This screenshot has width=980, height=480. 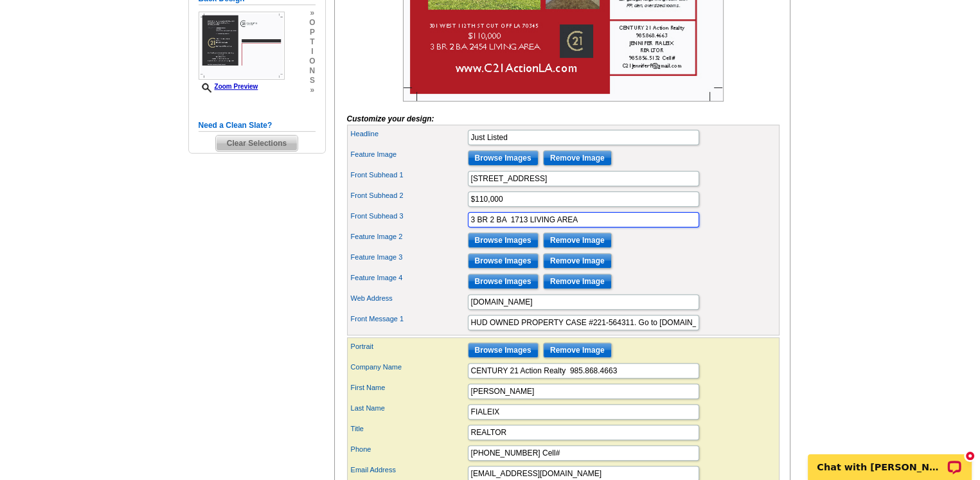 What do you see at coordinates (312, 32) in the screenshot?
I see `span: p` at bounding box center [312, 32].